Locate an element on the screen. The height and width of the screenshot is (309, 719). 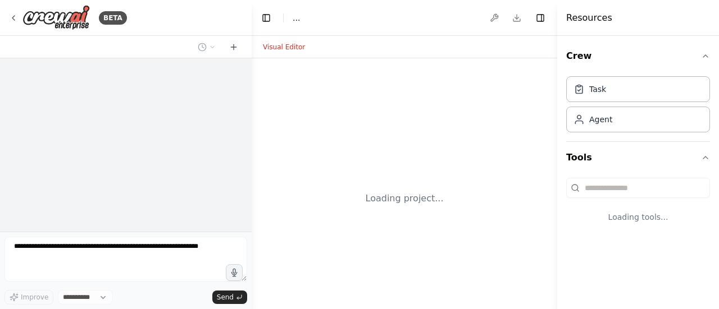
div: Loading project... is located at coordinates (404, 199).